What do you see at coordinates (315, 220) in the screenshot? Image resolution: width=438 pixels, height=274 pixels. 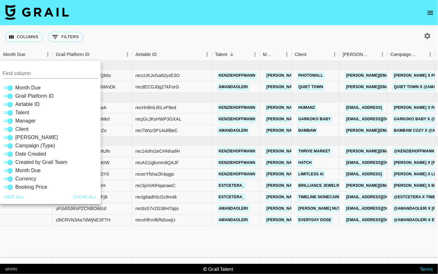 I see `a: Everyday Dose` at bounding box center [315, 220].